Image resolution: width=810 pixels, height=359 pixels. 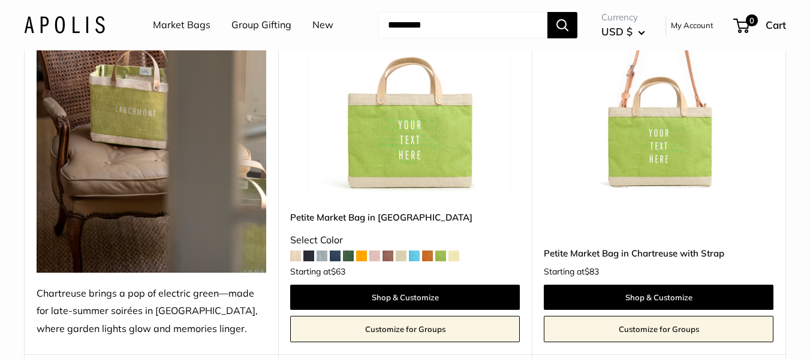 What do you see at coordinates (338, 272) in the screenshot?
I see `span: $63` at bounding box center [338, 272].